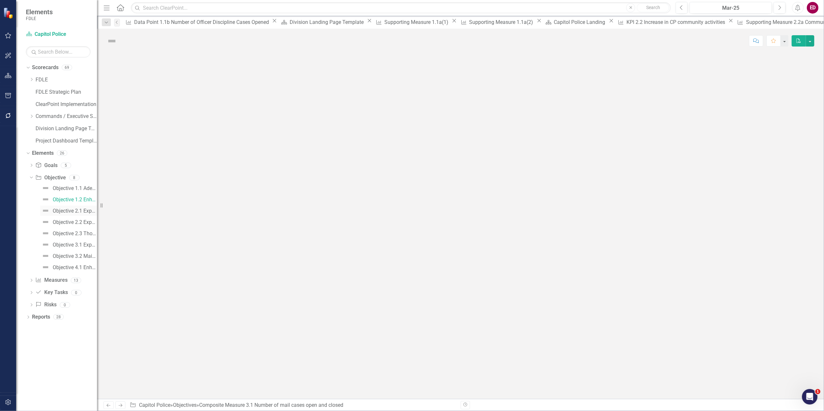 This screenshot has width=824, height=411. Describe the element at coordinates (580, 22) in the screenshot. I see `div: Capitol Police Landing` at that location.